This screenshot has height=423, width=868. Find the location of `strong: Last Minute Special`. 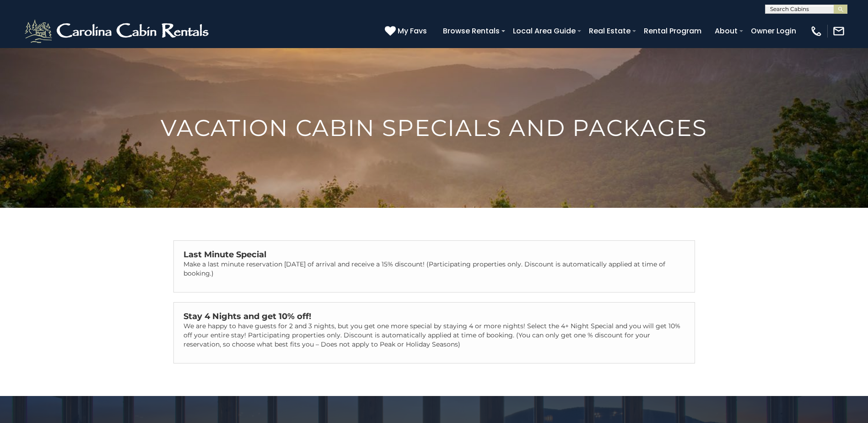

strong: Last Minute Special is located at coordinates (225, 255).